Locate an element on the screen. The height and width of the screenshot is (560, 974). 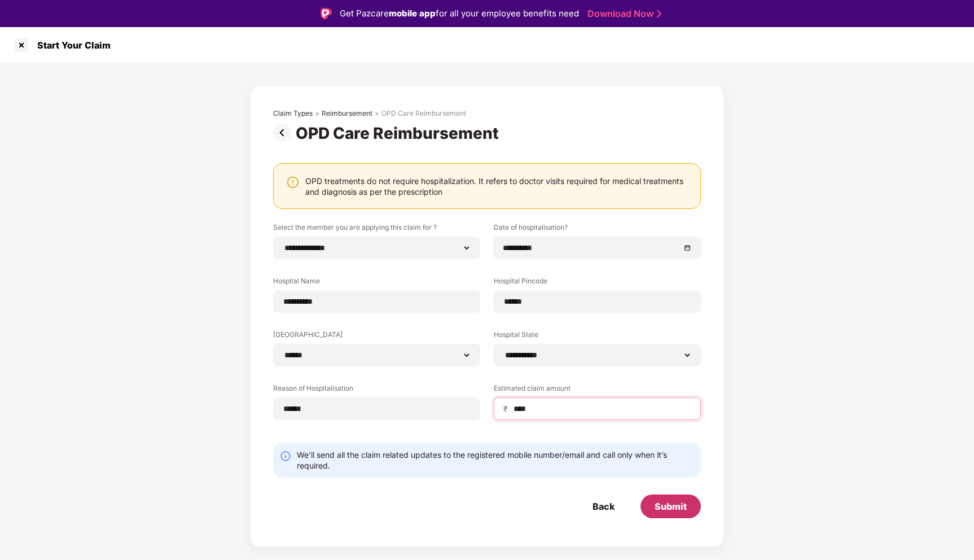
div: Start Your Claim is located at coordinates (70, 45).